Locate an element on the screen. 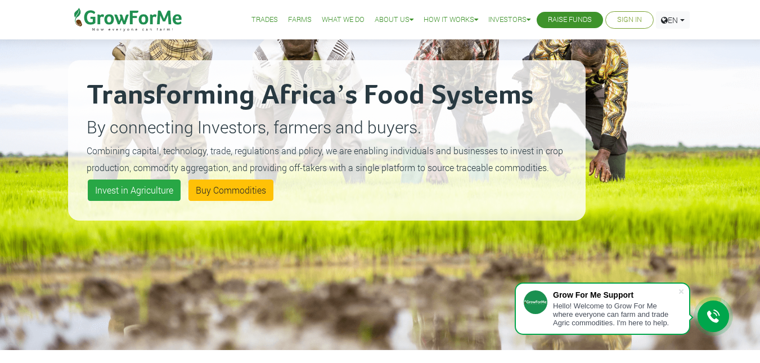 This screenshot has width=760, height=363. a: Invest in Agriculture is located at coordinates (134, 190).